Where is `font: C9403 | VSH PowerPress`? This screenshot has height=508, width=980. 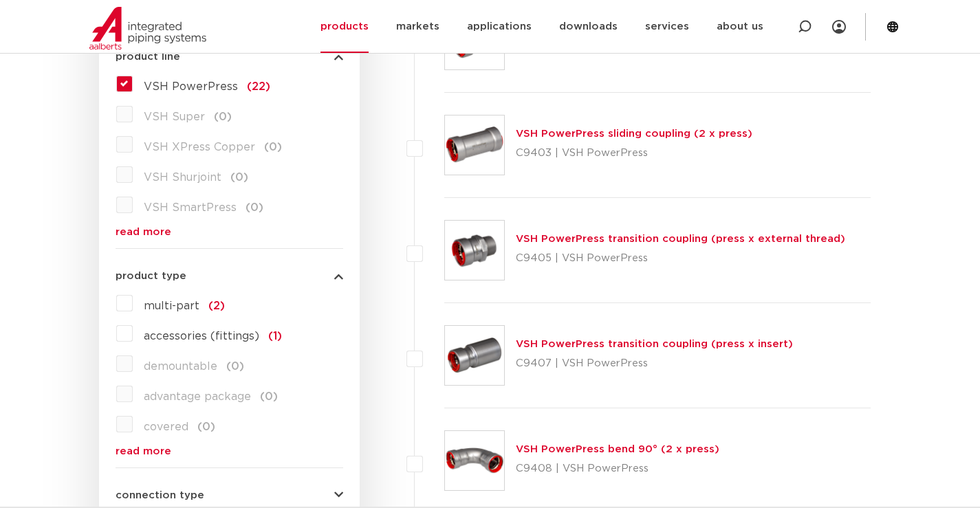
font: C9403 | VSH PowerPress is located at coordinates (582, 153).